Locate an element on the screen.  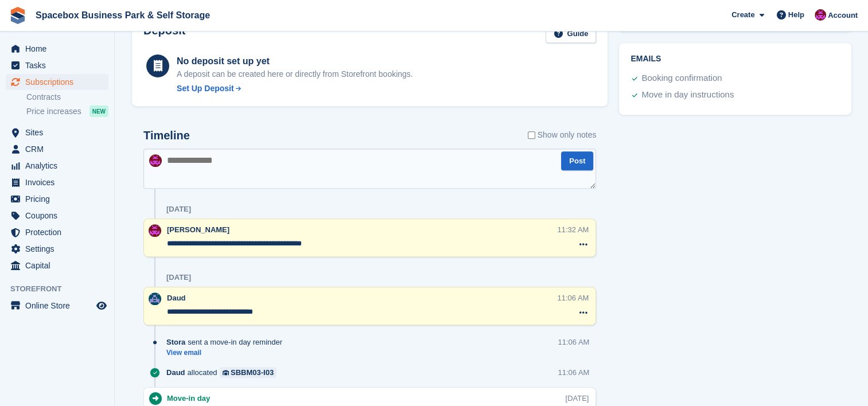
span: Analytics is located at coordinates (59, 166).